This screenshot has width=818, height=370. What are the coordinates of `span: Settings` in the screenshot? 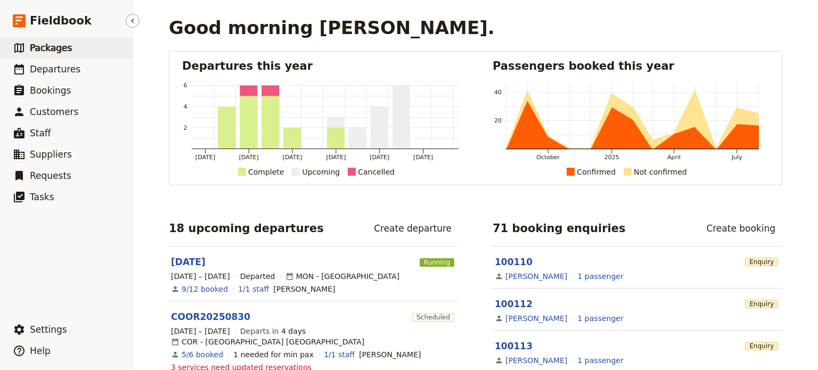 It's located at (48, 330).